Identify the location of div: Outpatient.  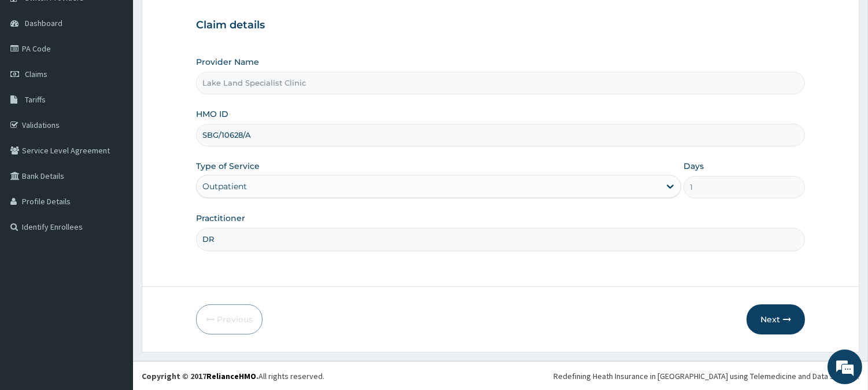
(225, 187).